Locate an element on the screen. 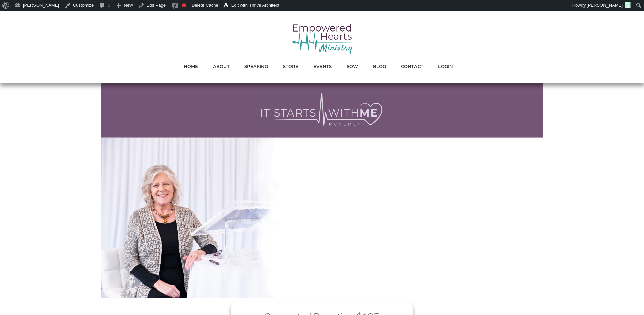 The image size is (644, 315). span: HOME is located at coordinates (191, 66).